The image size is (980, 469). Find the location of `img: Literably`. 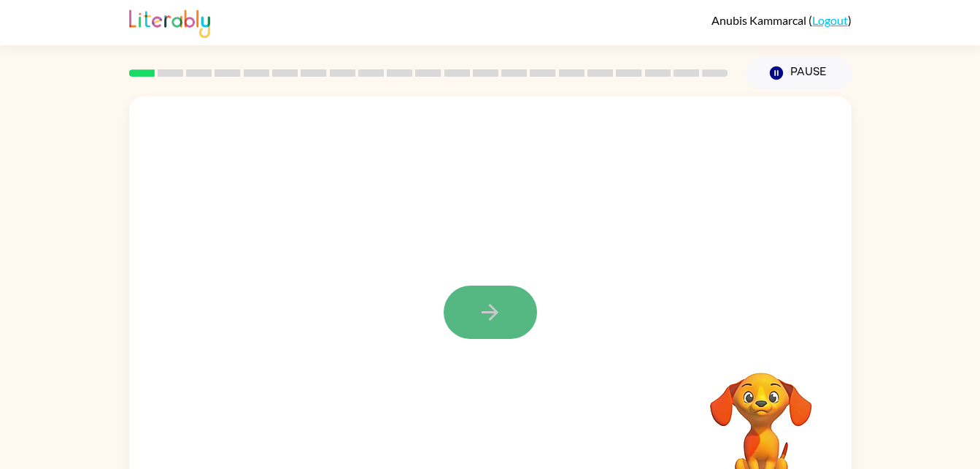

img: Literably is located at coordinates (170, 22).